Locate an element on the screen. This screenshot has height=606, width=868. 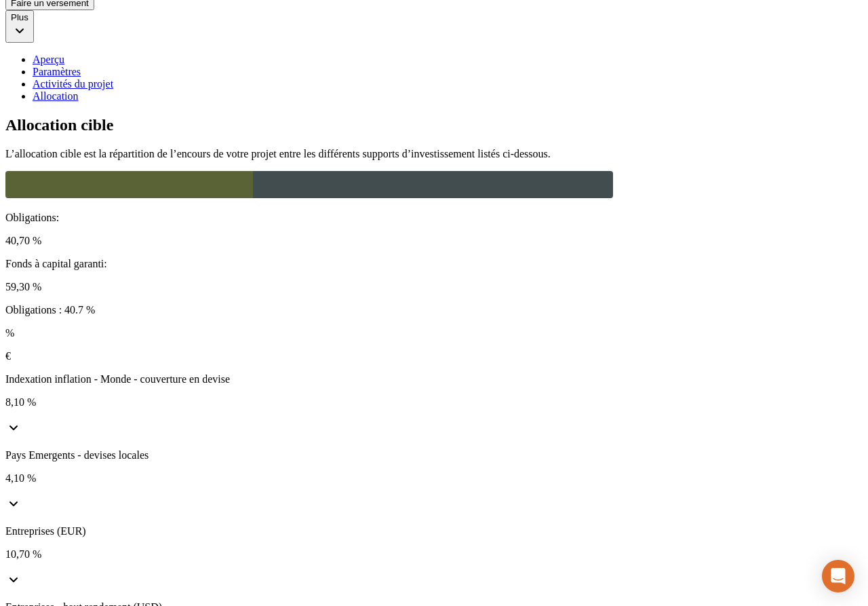
a: Paramètres is located at coordinates (447, 72).